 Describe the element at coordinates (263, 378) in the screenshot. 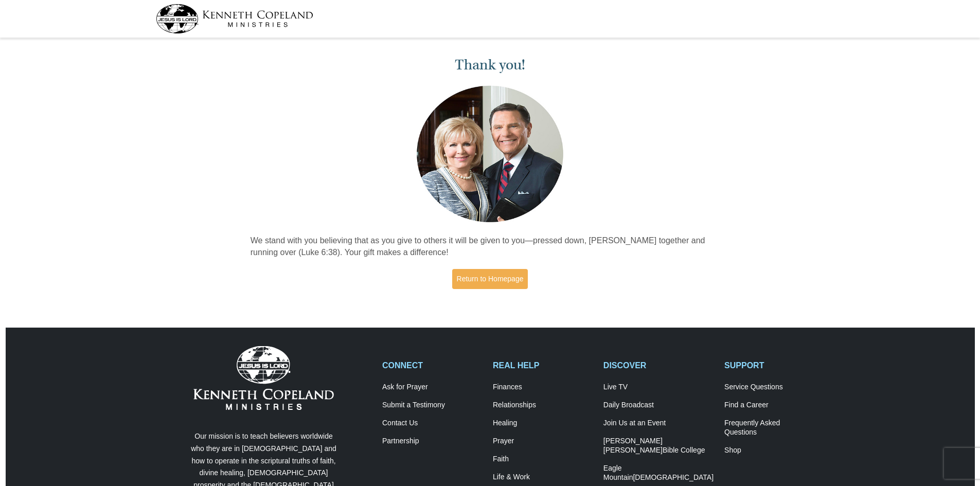

I see `img: Kenneth Copeland Ministries` at that location.